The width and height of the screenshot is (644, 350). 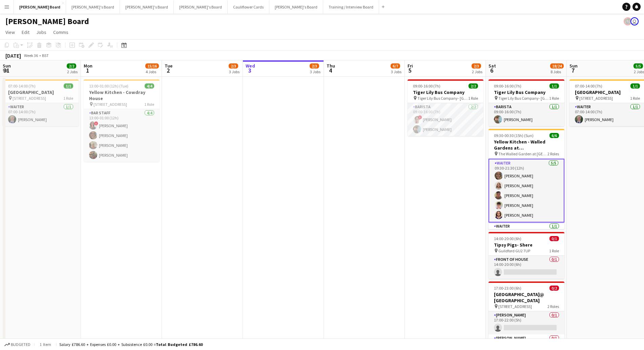 What do you see at coordinates (149, 86) in the screenshot?
I see `span: 4/4` at bounding box center [149, 86].